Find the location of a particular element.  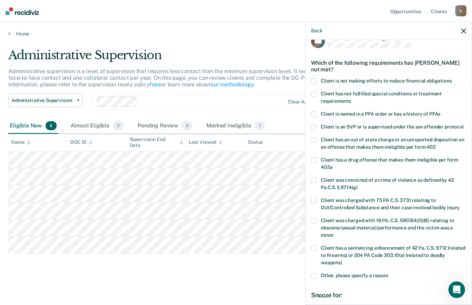

span: Client has a sentencing enhancement of 42 Pa. C.S. 9712 (related to firearms) or 204 PA Code 303.... is located at coordinates (393, 255).